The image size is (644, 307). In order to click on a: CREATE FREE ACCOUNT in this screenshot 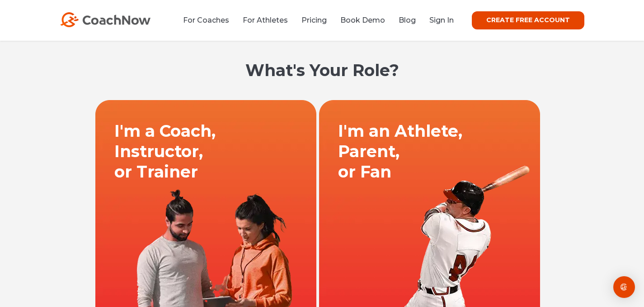, I will do `click(528, 20)`.